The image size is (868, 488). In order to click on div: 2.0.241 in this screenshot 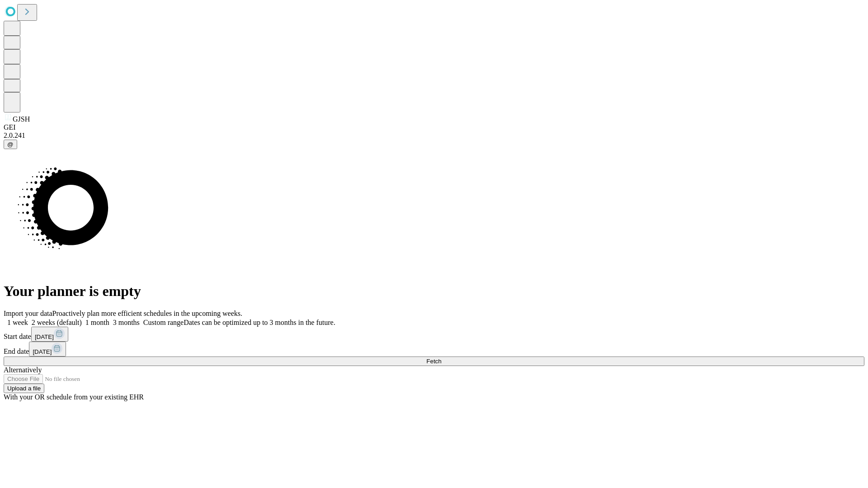, I will do `click(434, 136)`.